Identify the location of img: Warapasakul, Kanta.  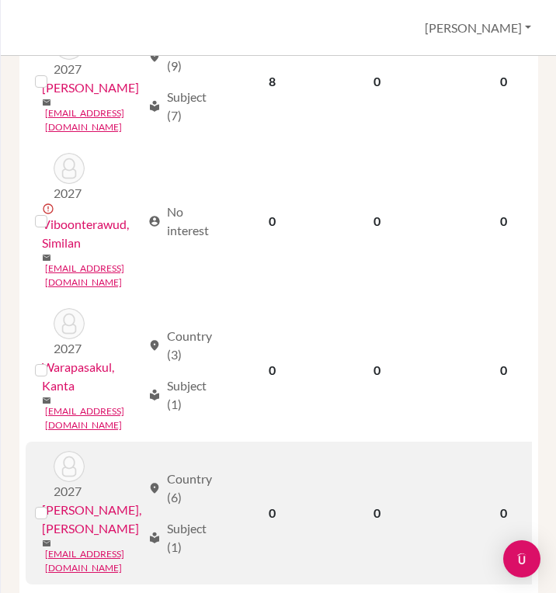
(69, 324).